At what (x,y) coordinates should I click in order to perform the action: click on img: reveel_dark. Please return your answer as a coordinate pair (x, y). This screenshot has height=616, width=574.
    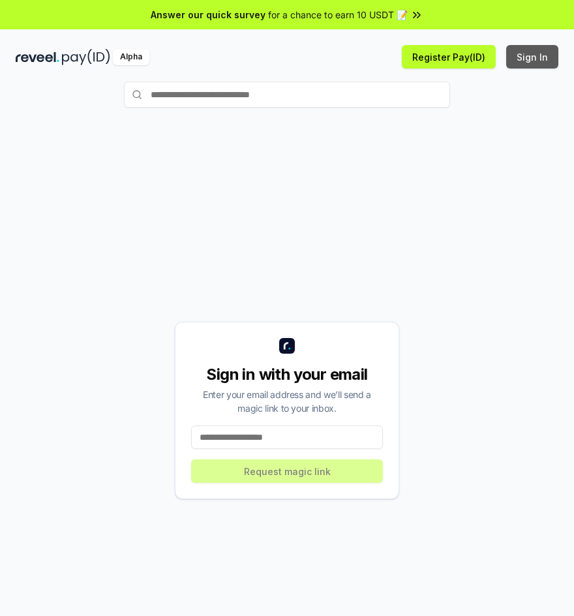
    Looking at the image, I should click on (37, 57).